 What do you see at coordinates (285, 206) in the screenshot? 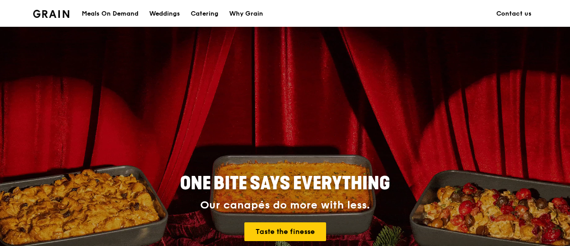
I see `div: Our canapés do more with less.` at bounding box center [285, 206].